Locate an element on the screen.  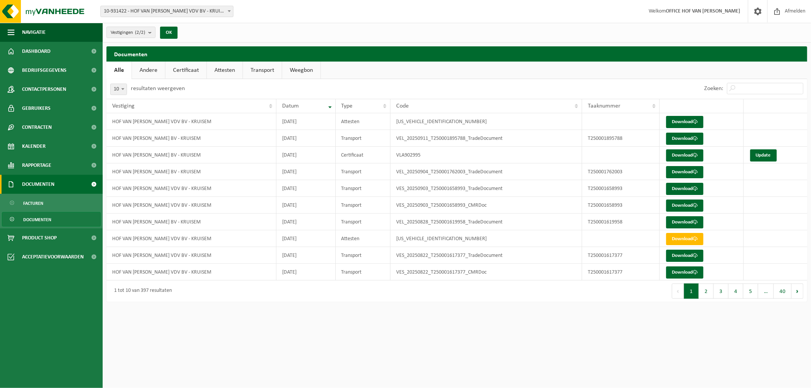
td: Certificaat is located at coordinates (363, 155).